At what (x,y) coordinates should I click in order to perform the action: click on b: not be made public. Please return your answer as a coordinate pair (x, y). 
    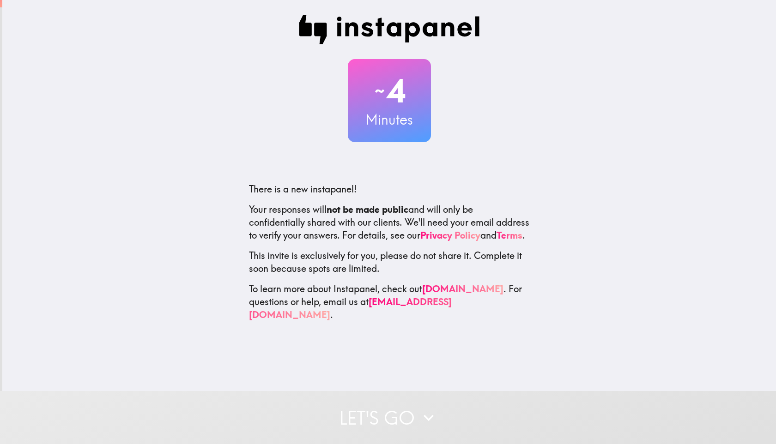
    Looking at the image, I should click on (367, 209).